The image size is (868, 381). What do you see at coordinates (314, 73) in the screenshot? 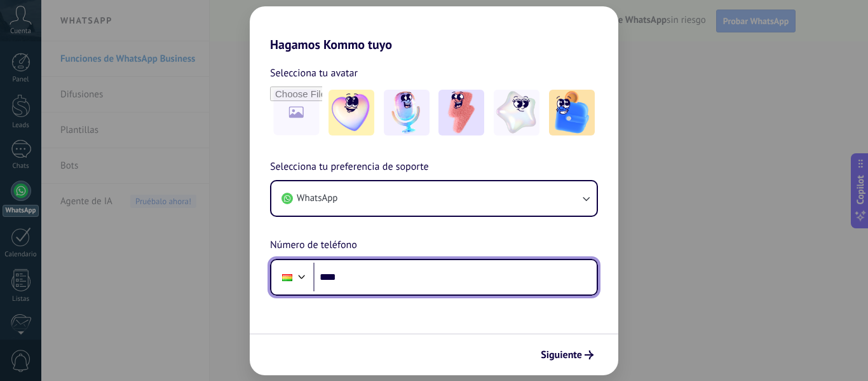
I see `span: Selecciona tu avatar` at bounding box center [314, 73].